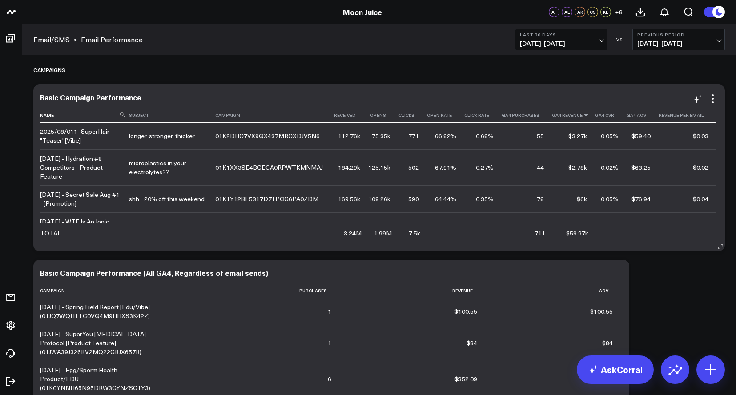 This screenshot has width=736, height=395. What do you see at coordinates (700, 226) in the screenshot?
I see `div: $0.01` at bounding box center [700, 226].